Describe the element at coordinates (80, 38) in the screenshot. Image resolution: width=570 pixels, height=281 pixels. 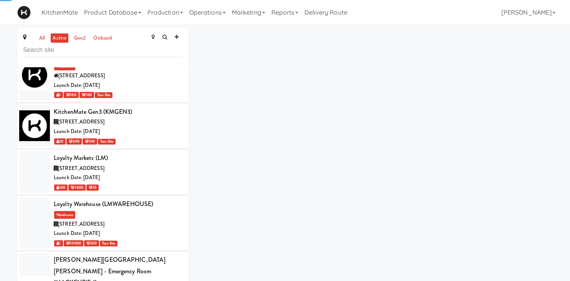
I see `a: gen2` at that location.